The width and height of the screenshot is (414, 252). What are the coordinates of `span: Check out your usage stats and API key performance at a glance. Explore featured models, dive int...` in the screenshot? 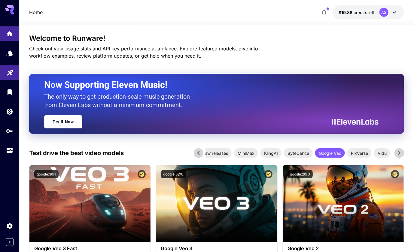 It's located at (144, 52).